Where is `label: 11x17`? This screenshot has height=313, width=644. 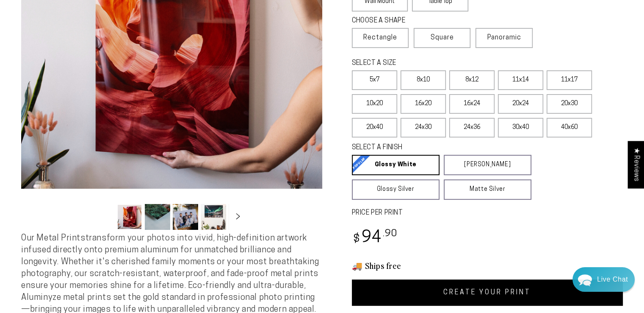 label: 11x17 is located at coordinates (569, 80).